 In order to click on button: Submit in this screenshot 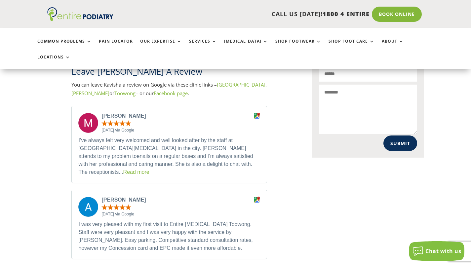, I will do `click(400, 143)`.